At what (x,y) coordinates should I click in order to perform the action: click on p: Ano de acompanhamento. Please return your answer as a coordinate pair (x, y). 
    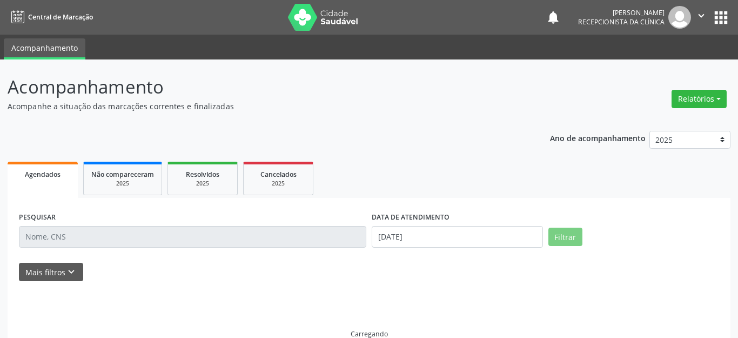
    Looking at the image, I should click on (598, 137).